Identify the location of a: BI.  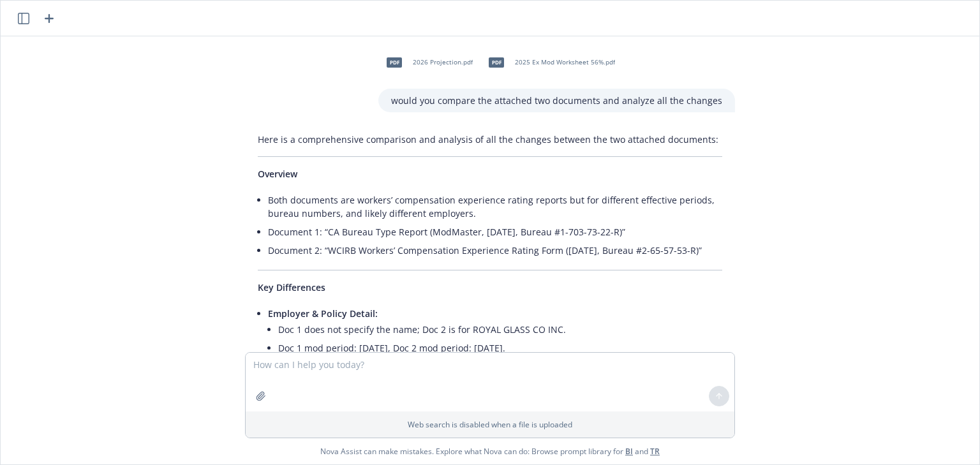
(629, 451).